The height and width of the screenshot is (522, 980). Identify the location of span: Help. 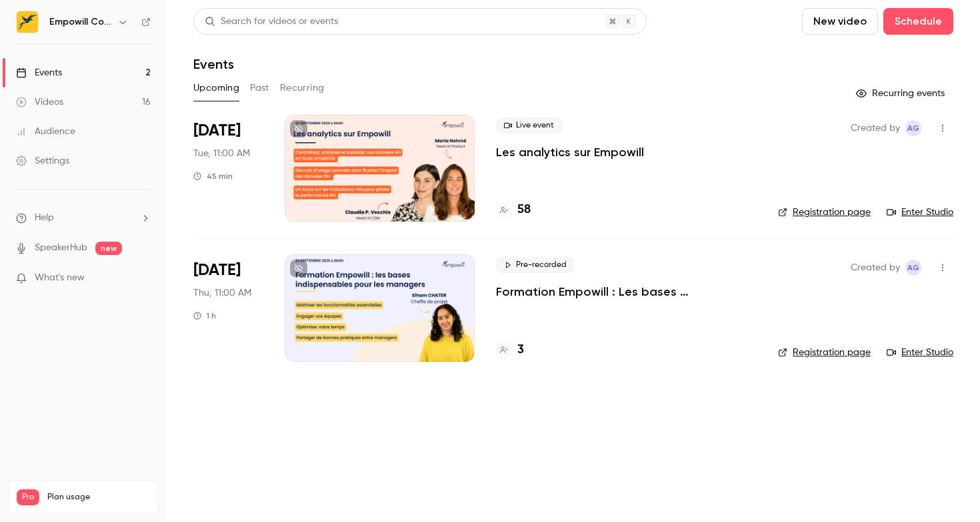
(44, 218).